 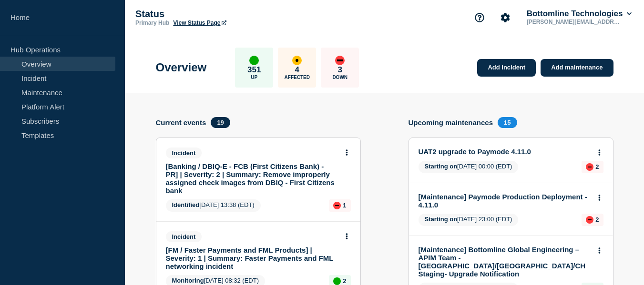 What do you see at coordinates (504, 151) in the screenshot?
I see `a: UAT2 upgrade to Paymode 4.11.0` at bounding box center [504, 151].